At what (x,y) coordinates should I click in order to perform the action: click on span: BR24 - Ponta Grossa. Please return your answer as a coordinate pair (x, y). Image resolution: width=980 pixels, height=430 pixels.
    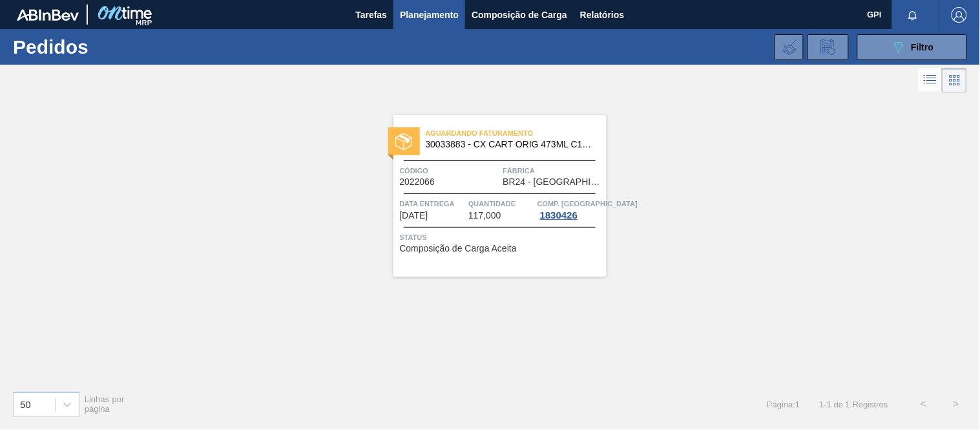
    Looking at the image, I should click on (553, 182).